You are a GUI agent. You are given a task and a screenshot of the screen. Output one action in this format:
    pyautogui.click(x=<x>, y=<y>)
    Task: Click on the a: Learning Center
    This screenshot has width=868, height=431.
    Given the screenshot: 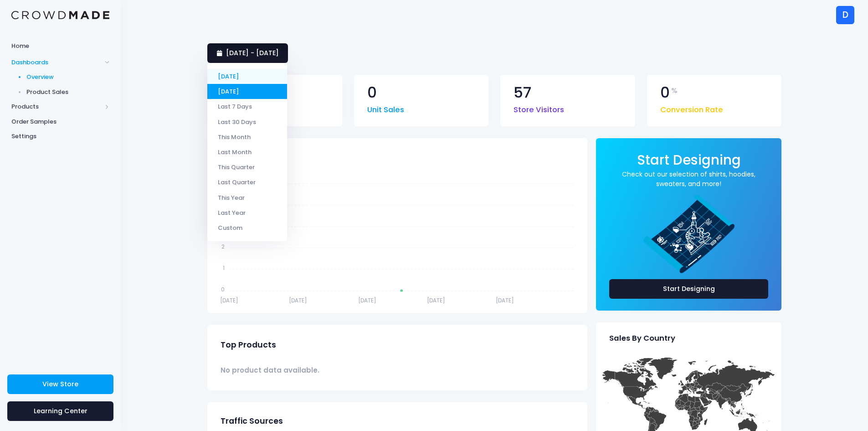 What is the action you would take?
    pyautogui.click(x=60, y=411)
    